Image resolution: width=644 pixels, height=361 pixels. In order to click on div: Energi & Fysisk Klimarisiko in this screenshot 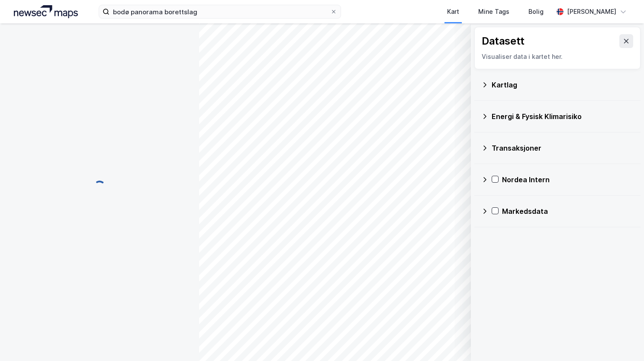, I will do `click(562, 116)`.